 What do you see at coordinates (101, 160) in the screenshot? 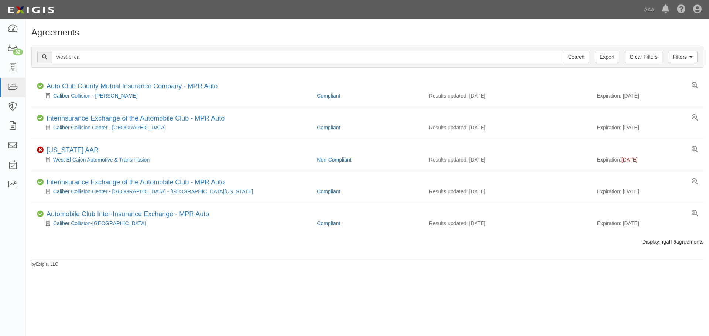
I see `a: West El Cajon Automotive & Transmission` at bounding box center [101, 160].